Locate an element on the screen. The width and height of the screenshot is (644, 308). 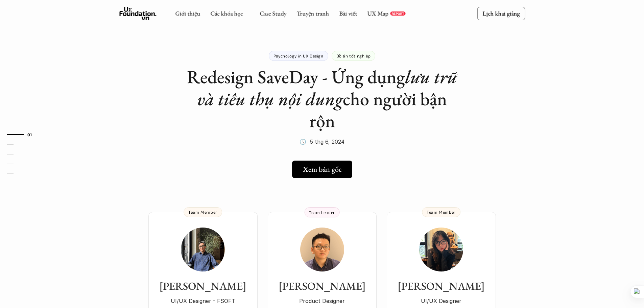
h1: Redesign SaveDay - Ứng dụng cho người bận rộn is located at coordinates (322, 99).